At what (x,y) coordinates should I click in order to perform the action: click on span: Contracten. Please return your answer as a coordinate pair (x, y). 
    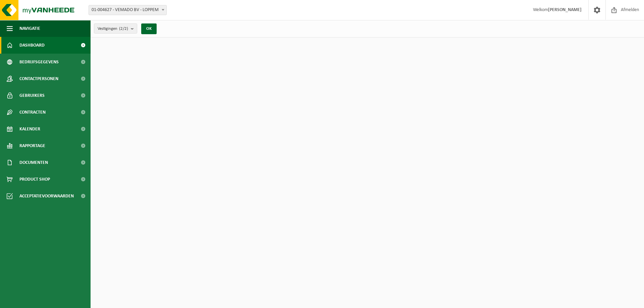
    Looking at the image, I should click on (33, 113).